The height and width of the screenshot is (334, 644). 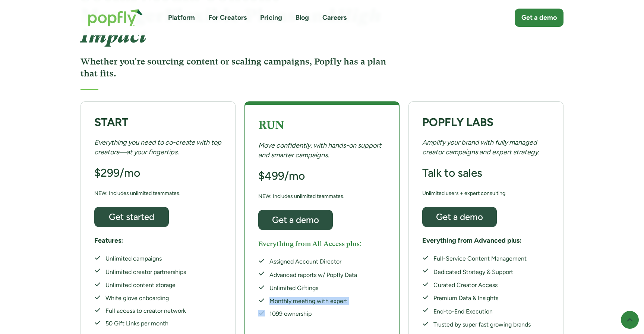 I want to click on strong: POPFLY LABS, so click(x=457, y=122).